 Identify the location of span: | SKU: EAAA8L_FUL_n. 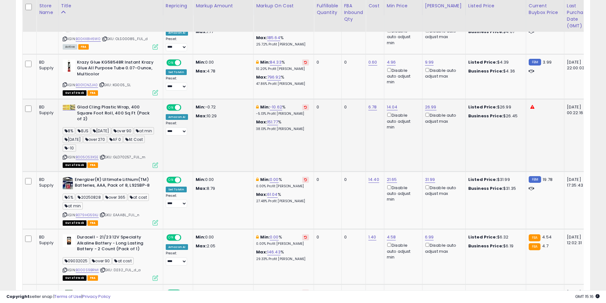
(119, 215).